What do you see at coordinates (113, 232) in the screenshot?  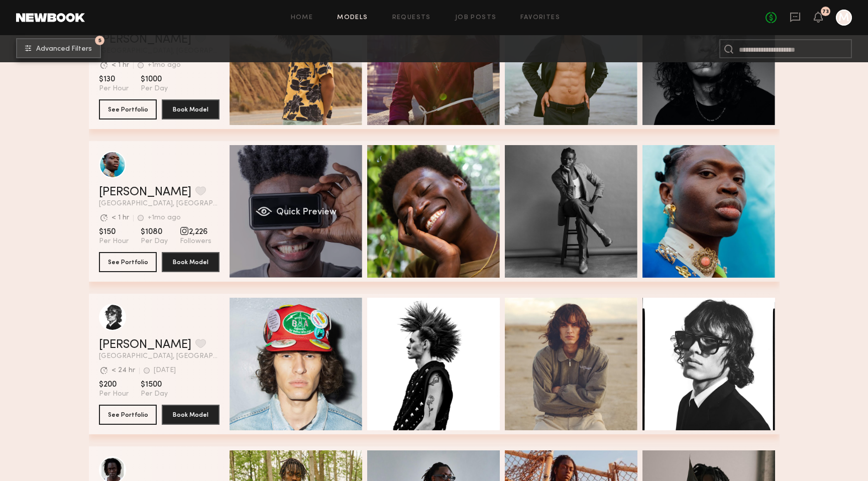 I see `span: $150` at bounding box center [113, 232].